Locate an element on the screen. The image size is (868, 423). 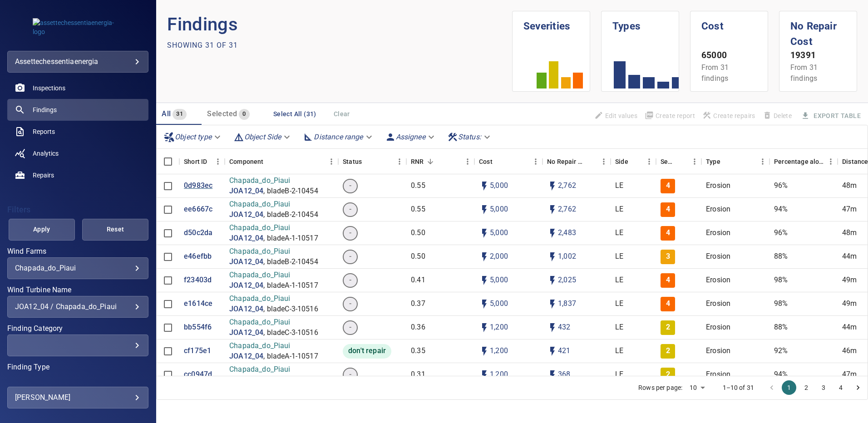
div: Side is located at coordinates (621, 161).